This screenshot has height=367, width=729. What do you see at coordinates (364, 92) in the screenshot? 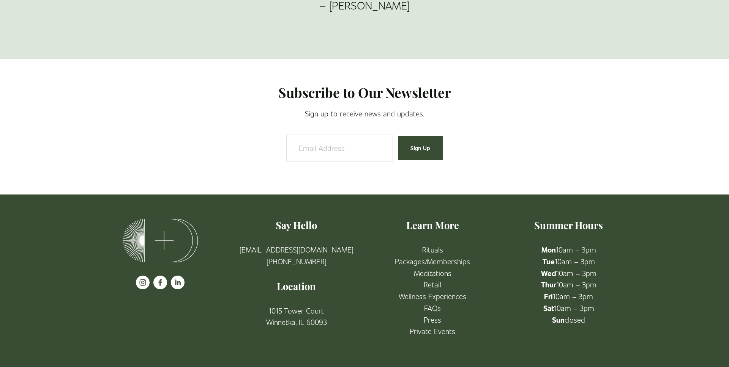
I see `h2: Subscribe to Our Newsletter` at bounding box center [364, 92].